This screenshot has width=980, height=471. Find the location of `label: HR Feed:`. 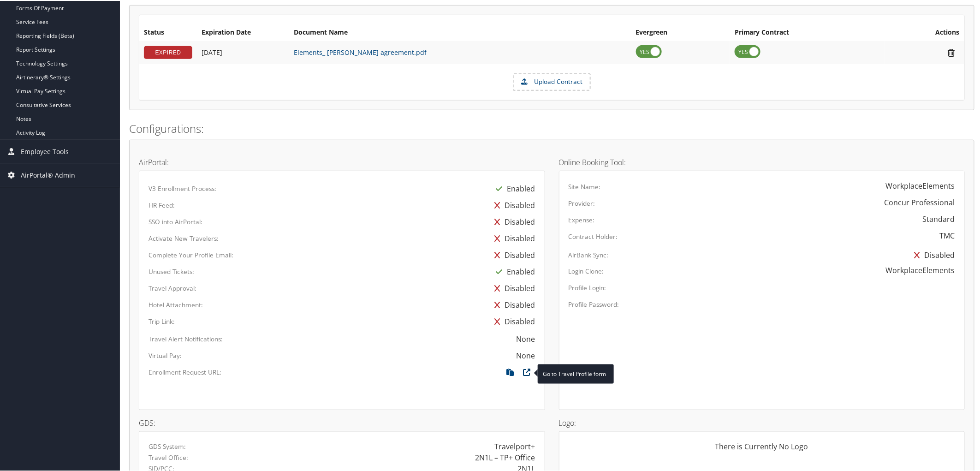

label: HR Feed: is located at coordinates (162, 204).